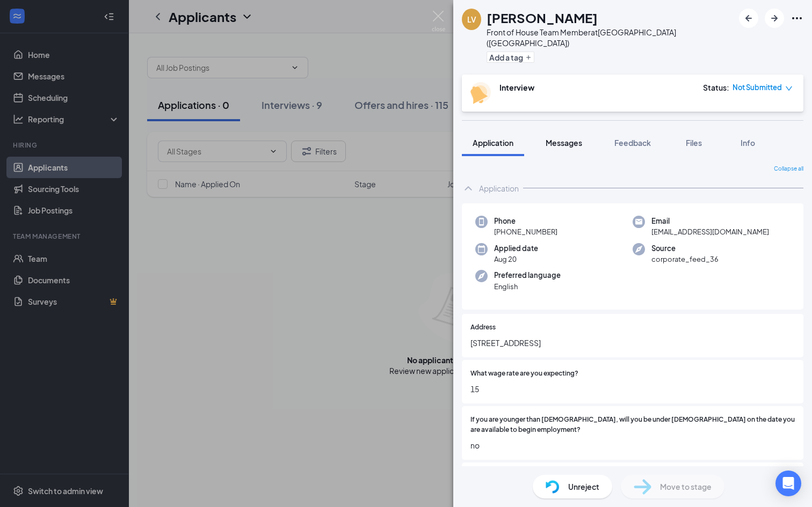 The width and height of the screenshot is (812, 507). Describe the element at coordinates (564, 143) in the screenshot. I see `span: Messages` at that location.